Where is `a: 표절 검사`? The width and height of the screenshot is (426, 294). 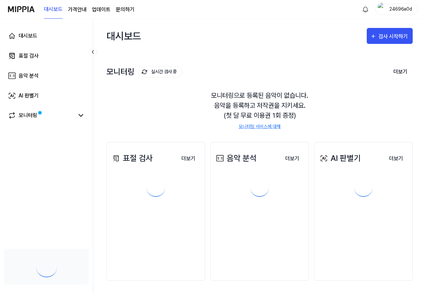 a: 표절 검사 is located at coordinates (46, 56).